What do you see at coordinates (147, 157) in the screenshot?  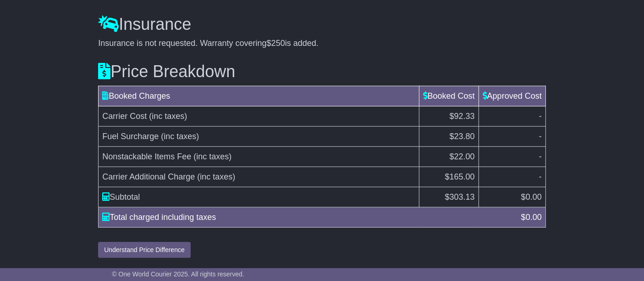 I see `span: Nonstackable Items Fee` at bounding box center [147, 157].